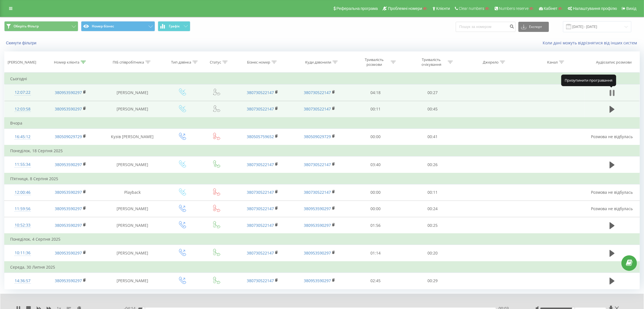 Image resolution: width=644 pixels, height=309 pixels. What do you see at coordinates (181, 62) in the screenshot?
I see `div: Тип дзвінка` at bounding box center [181, 62].